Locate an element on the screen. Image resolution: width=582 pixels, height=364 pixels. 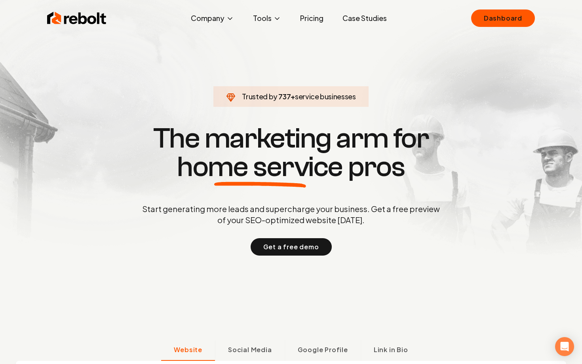
a: Case Studies is located at coordinates (365, 18).